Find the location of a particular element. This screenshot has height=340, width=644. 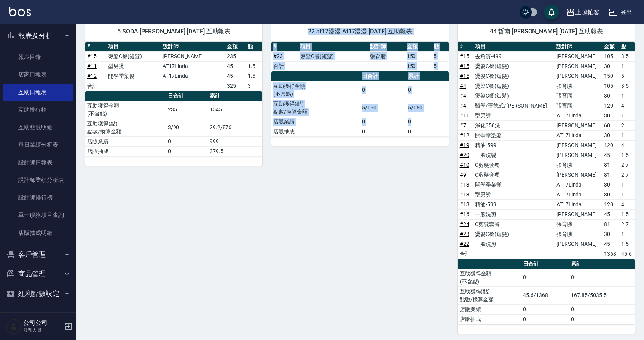

button: 客戶管理 is located at coordinates (38, 255).